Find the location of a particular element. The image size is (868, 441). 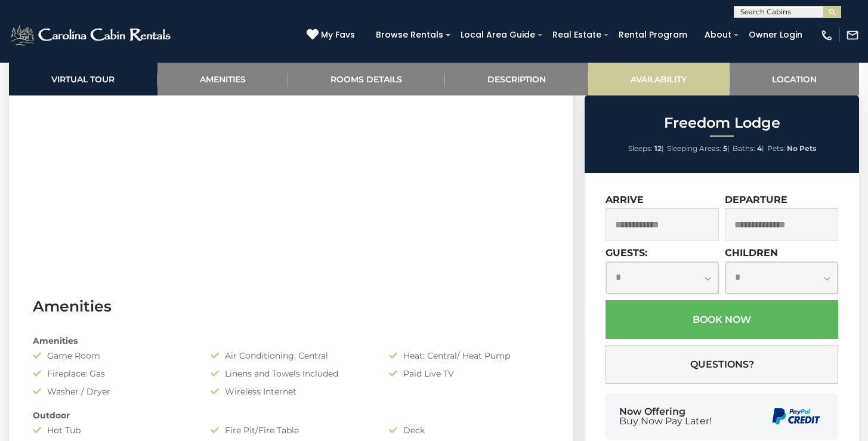

label: Guests: is located at coordinates (626, 252).